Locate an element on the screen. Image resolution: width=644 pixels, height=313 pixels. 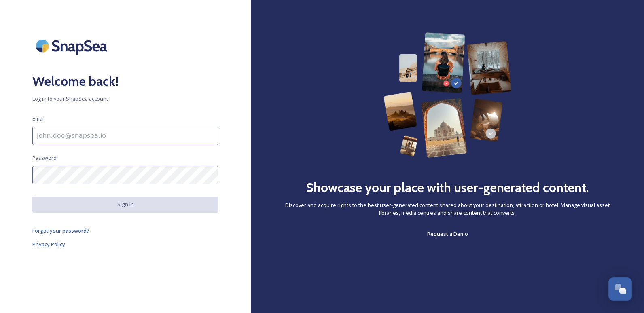
button: Open Chat is located at coordinates (621, 289).